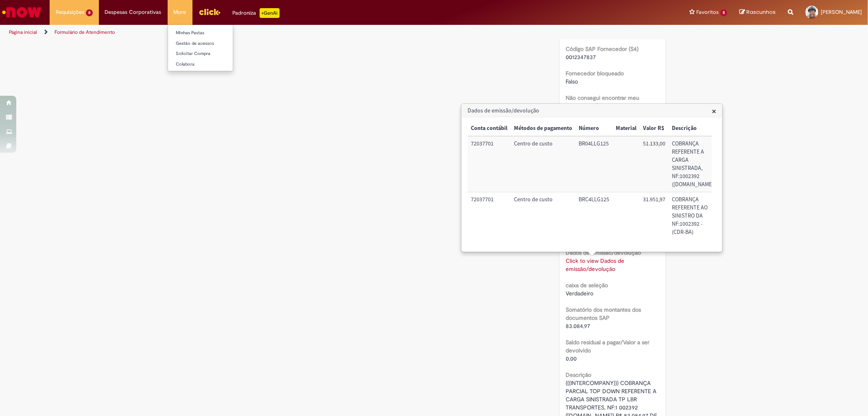 Image resolution: width=868 pixels, height=416 pixels. I want to click on img: click_logo_yellow_360x200.png, so click(209, 12).